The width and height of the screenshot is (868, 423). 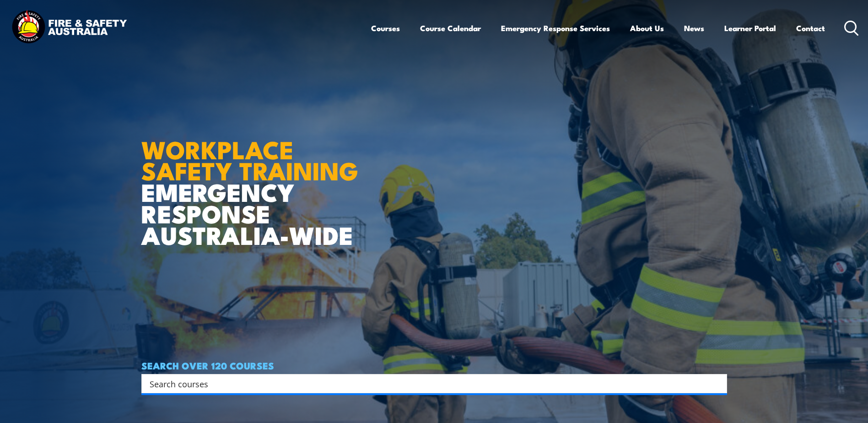 I want to click on a: Learner Portal, so click(x=750, y=28).